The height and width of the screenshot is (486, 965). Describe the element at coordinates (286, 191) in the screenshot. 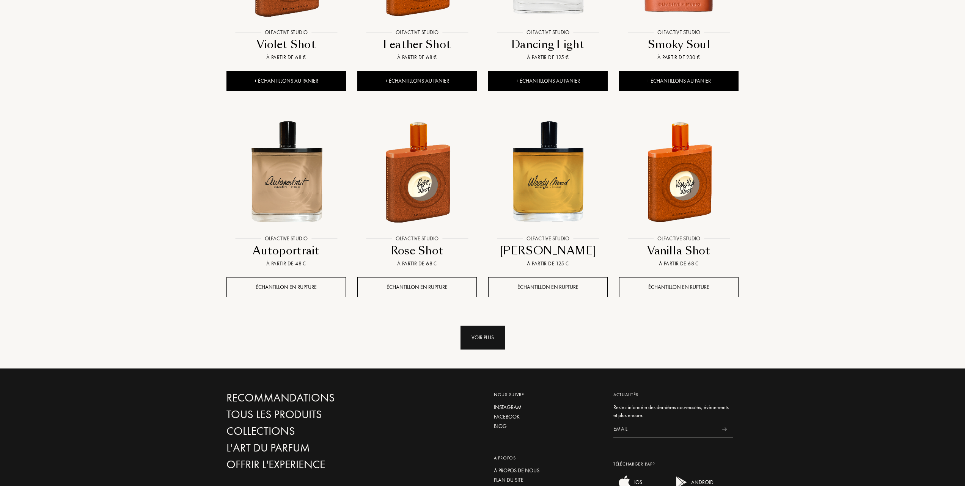

I see `a: Autoportrait Olfactive StudioOlfactive StudioAutoportraitÀ partir de 48 €` at that location.